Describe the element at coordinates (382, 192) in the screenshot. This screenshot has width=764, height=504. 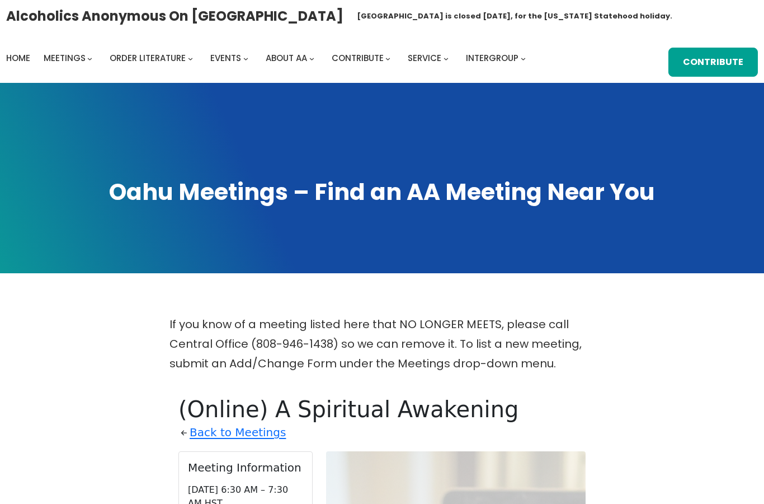
I see `h1: Oahu Meetings – Find an AA Meeting Near You` at that location.